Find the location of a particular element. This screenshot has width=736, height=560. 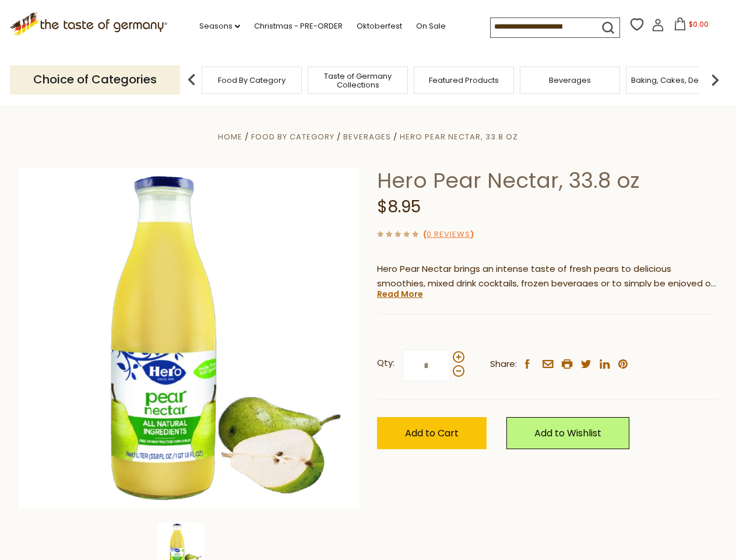

span: Share: is located at coordinates (503, 364).